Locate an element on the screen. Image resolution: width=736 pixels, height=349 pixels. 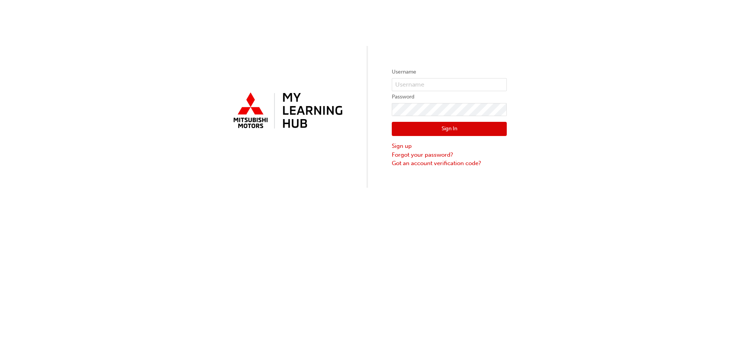
label: Password is located at coordinates (449, 97).